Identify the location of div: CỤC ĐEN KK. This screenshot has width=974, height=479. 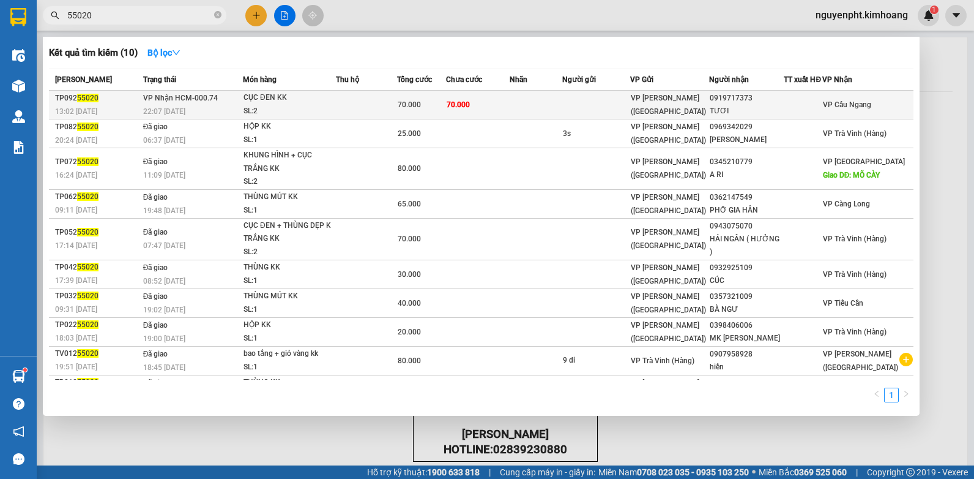
(289, 98).